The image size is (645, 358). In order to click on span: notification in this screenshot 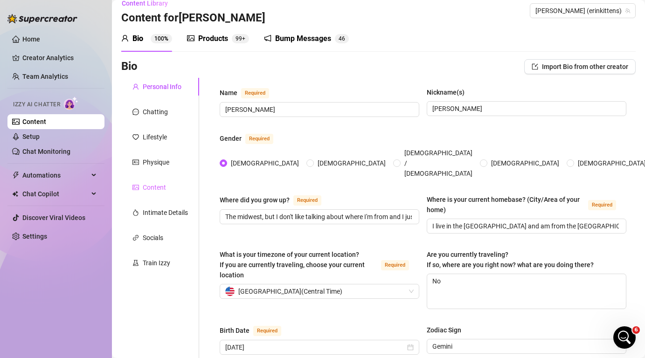, I will do `click(268, 38)`.